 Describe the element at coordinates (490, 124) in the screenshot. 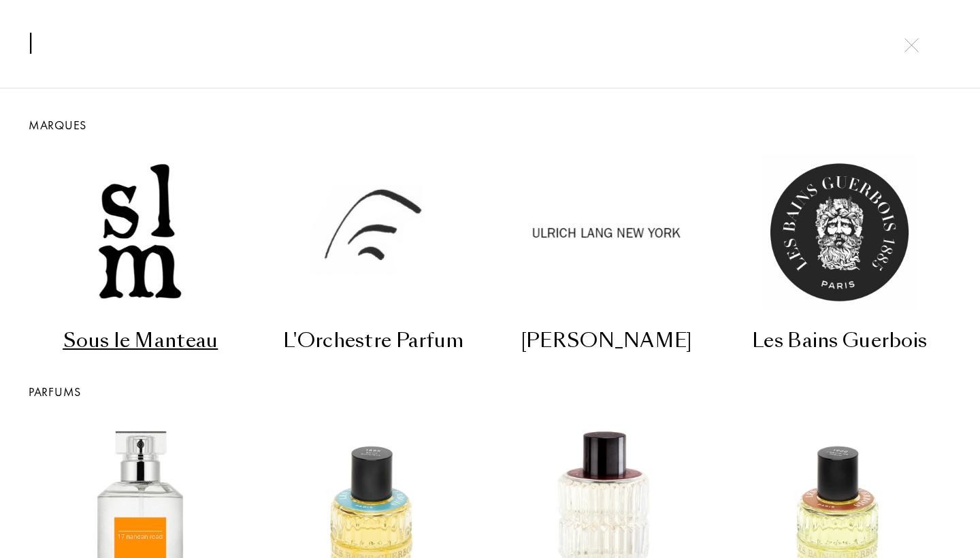

I see `div: Marques` at that location.